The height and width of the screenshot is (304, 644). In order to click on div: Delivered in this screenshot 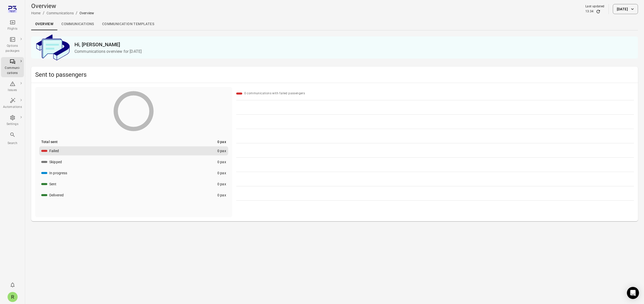, I will do `click(56, 195)`.